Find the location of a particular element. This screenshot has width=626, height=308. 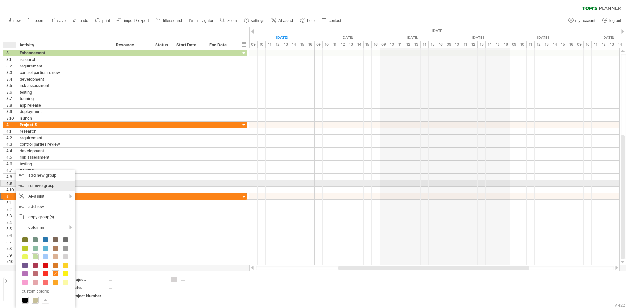

div: 4.6 is located at coordinates (11, 164).